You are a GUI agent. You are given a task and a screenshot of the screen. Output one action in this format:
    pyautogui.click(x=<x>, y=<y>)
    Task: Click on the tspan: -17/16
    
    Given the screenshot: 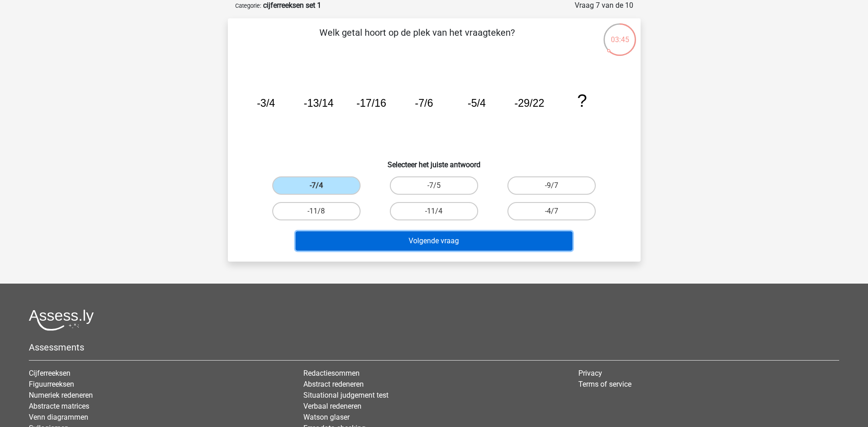 What is the action you would take?
    pyautogui.click(x=371, y=103)
    